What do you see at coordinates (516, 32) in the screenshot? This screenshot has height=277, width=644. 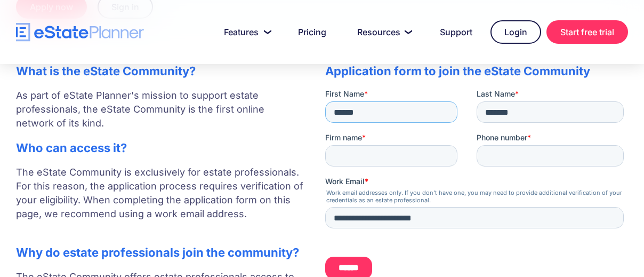 I see `a: Login` at bounding box center [516, 32].